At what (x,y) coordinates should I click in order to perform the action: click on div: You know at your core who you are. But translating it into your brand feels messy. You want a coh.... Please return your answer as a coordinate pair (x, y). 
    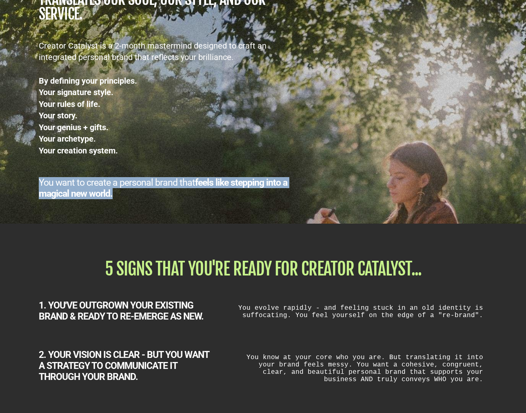
    Looking at the image, I should click on (361, 368).